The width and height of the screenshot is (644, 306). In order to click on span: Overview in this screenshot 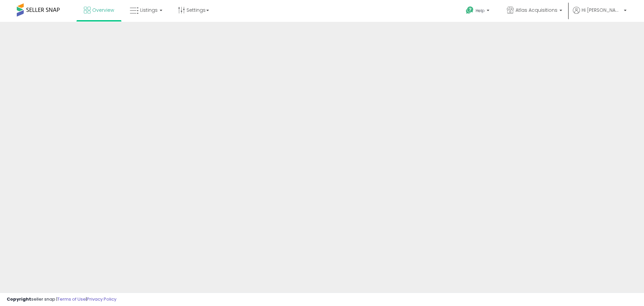, I will do `click(103, 10)`.